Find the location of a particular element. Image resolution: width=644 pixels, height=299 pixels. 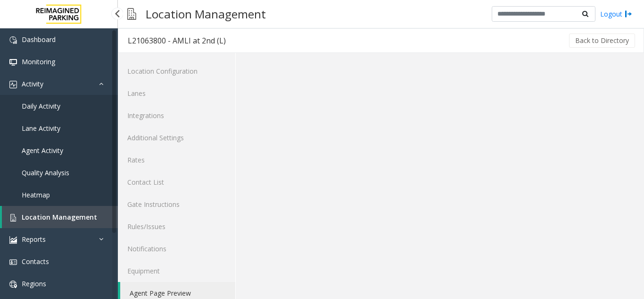

a: Notifications is located at coordinates (176, 248).